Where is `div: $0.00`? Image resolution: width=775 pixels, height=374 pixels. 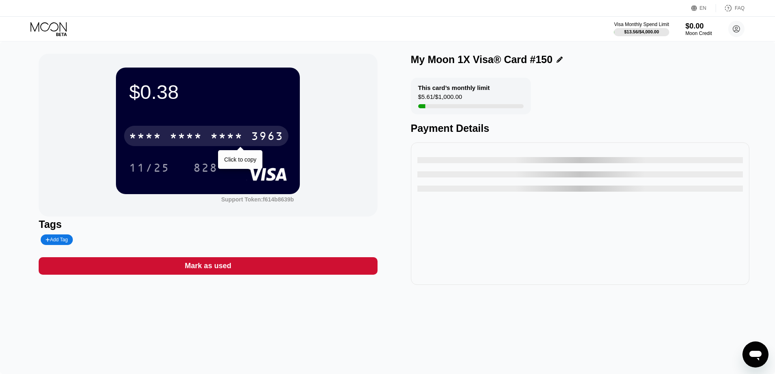 div: $0.00 is located at coordinates (698, 26).